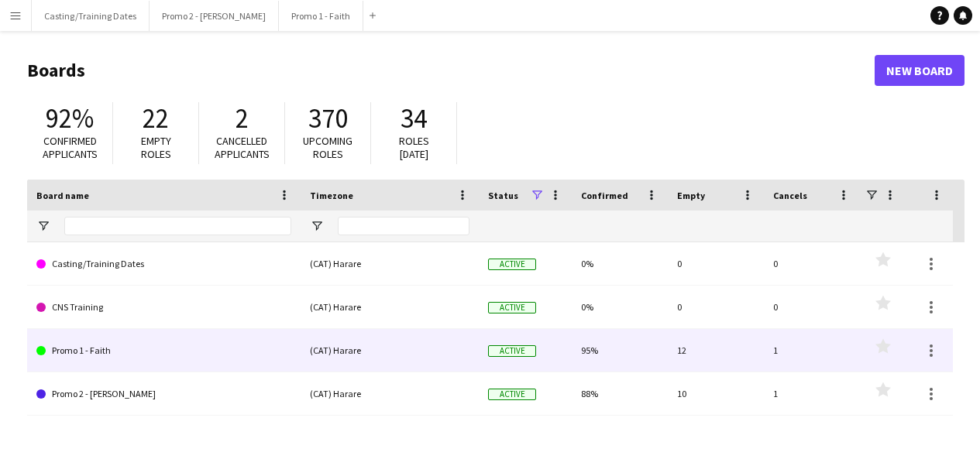 The width and height of the screenshot is (980, 459). Describe the element at coordinates (716, 394) in the screenshot. I see `div: 10` at that location.